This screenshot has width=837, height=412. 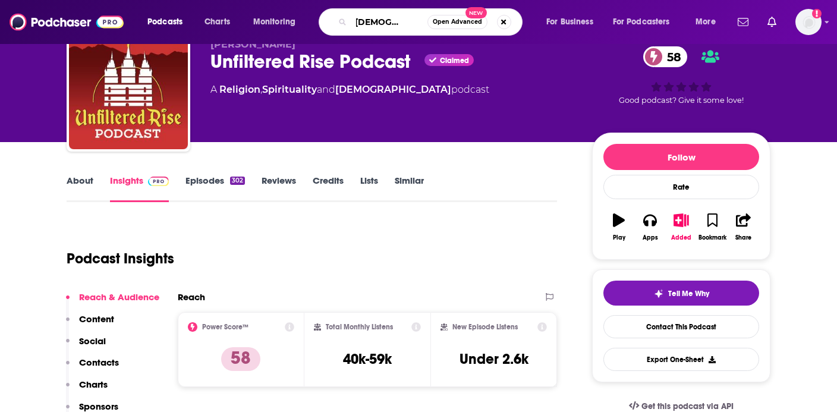 What do you see at coordinates (86, 346) in the screenshot?
I see `button: Social` at bounding box center [86, 346].